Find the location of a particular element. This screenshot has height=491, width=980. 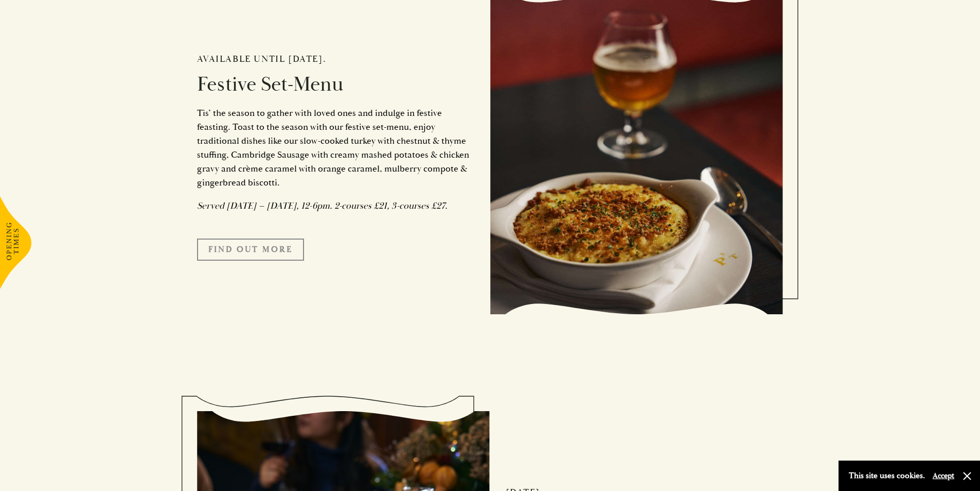

p: This site uses cookies. is located at coordinates (887, 475).